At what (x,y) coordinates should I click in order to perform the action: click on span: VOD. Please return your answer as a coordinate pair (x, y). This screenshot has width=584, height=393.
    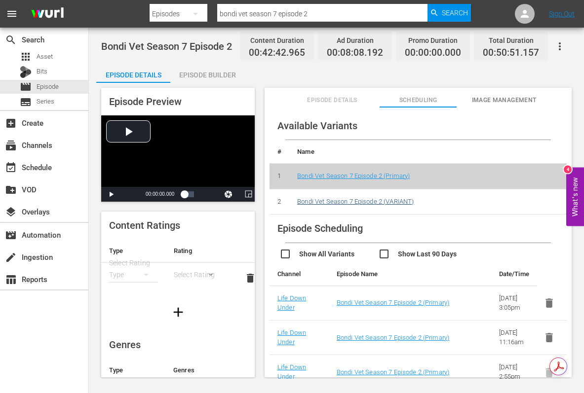
    Looking at the image, I should click on (11, 190).